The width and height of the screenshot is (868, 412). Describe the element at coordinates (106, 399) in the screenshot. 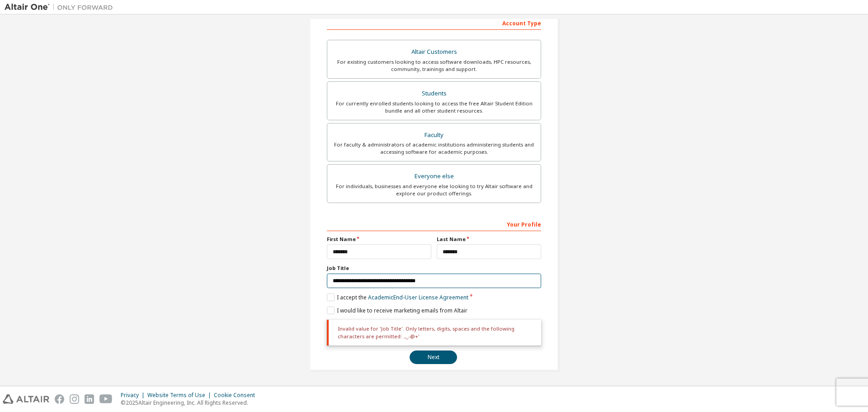

I see `img: youtube.svg` at that location.